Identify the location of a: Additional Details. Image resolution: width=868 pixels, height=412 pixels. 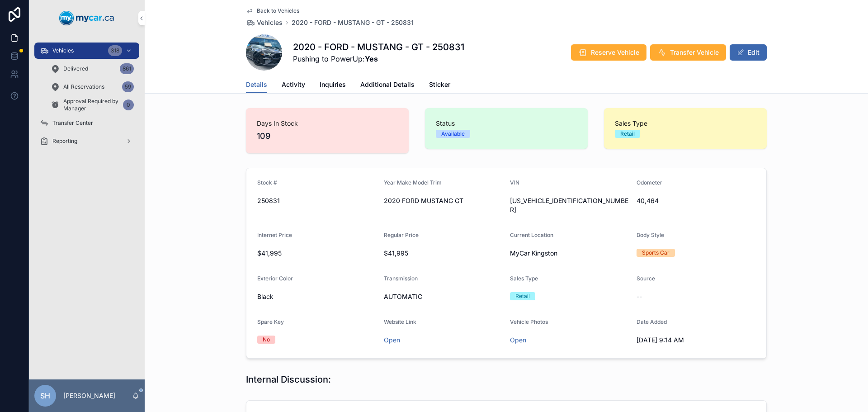
(387, 85).